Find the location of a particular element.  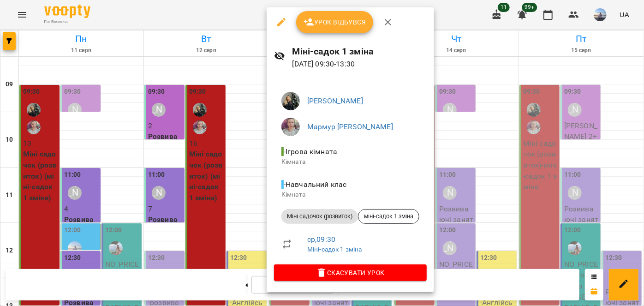

div: міні-садок 1 зміна is located at coordinates (389, 217).